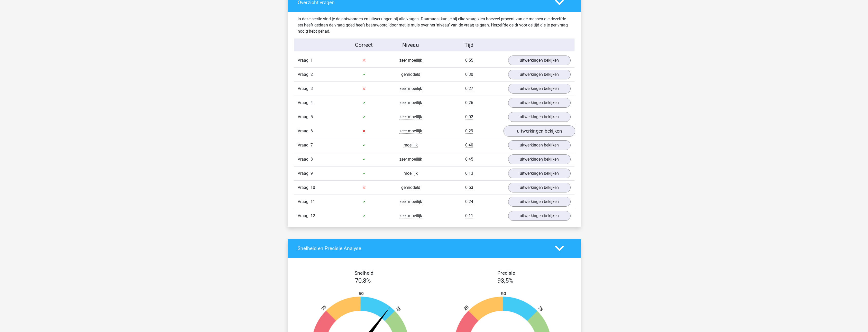 This screenshot has width=868, height=332. Describe the element at coordinates (469, 60) in the screenshot. I see `span: 0:55` at that location.